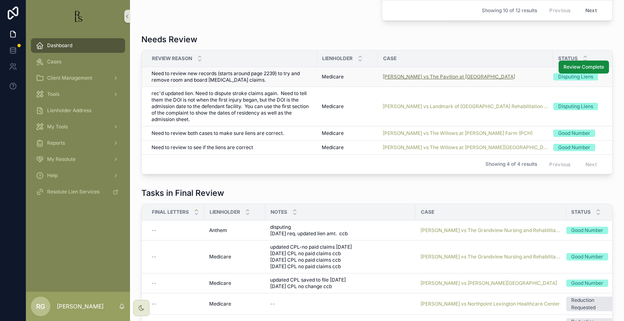  I want to click on span: Anthem, so click(218, 230).